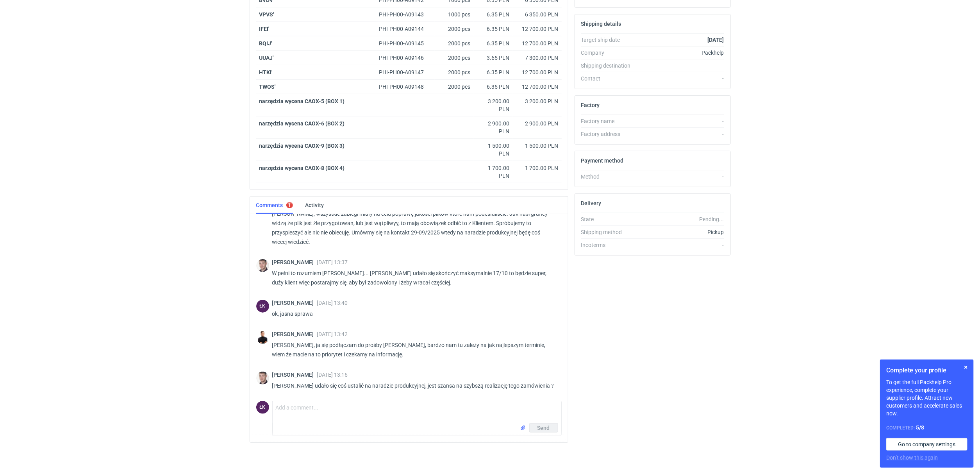 The height and width of the screenshot is (474, 980). I want to click on div: 6 350.00 PLN, so click(537, 14).